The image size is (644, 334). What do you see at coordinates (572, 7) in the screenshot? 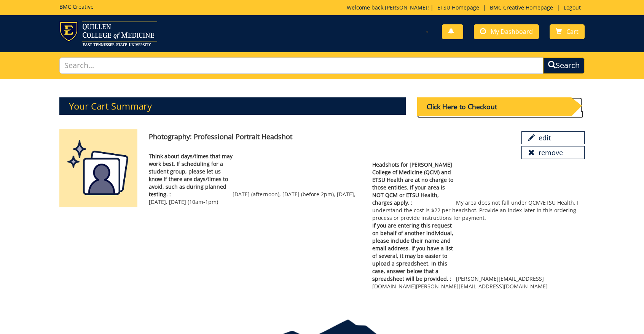
I see `a: Logout` at bounding box center [572, 7].